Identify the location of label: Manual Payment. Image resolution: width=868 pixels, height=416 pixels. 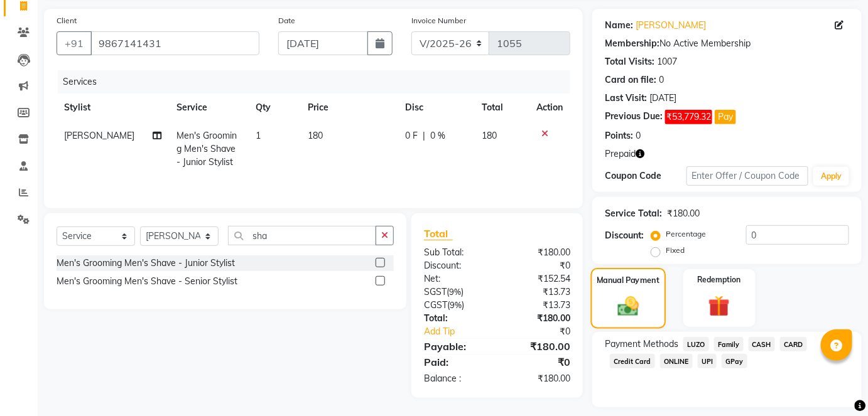
(629, 280).